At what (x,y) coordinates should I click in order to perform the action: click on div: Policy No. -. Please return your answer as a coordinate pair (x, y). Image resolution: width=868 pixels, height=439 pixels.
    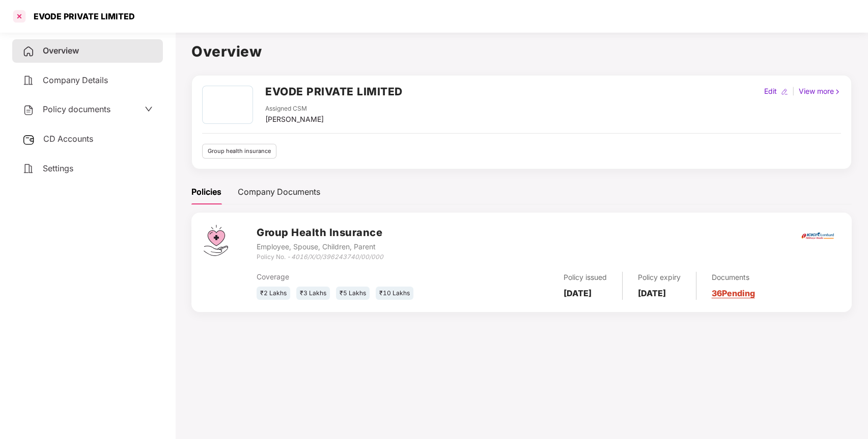
    Looking at the image, I should click on (320, 257).